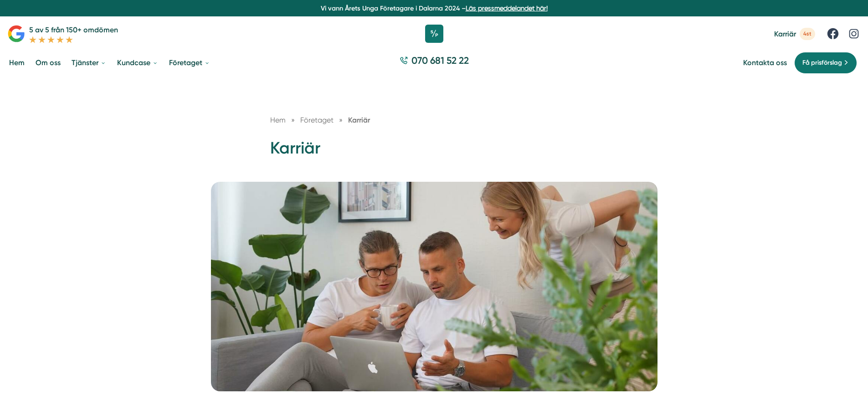  What do you see at coordinates (48, 63) in the screenshot?
I see `a: Om oss` at bounding box center [48, 63].